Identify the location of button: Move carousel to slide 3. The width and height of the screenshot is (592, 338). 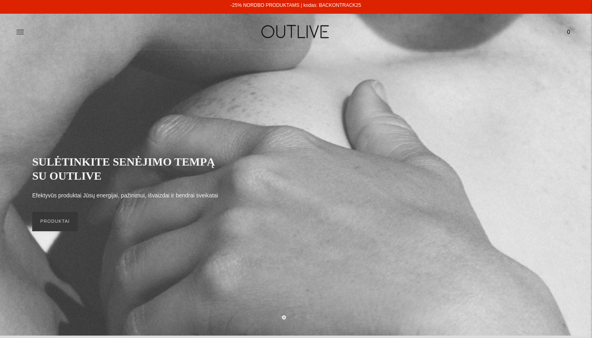
(308, 316).